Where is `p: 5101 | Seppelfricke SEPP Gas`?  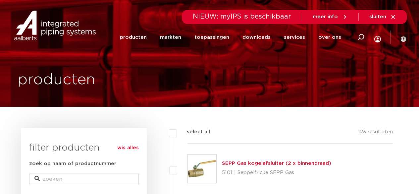 p: 5101 | Seppelfricke SEPP Gas is located at coordinates (277, 173).